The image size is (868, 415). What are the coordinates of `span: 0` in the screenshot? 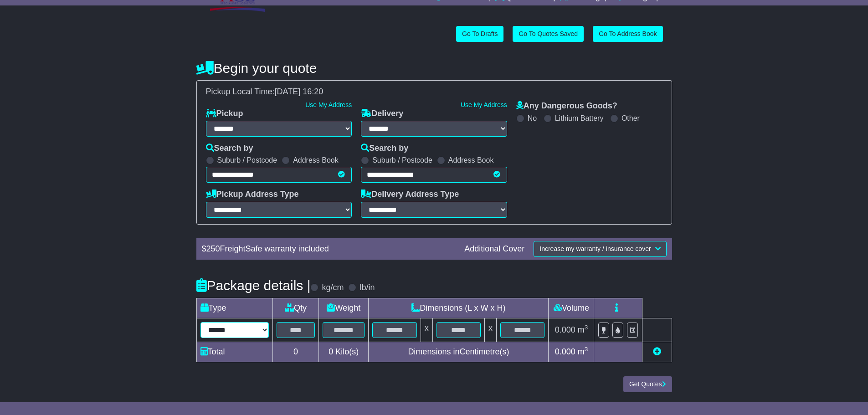 It's located at (330, 352).